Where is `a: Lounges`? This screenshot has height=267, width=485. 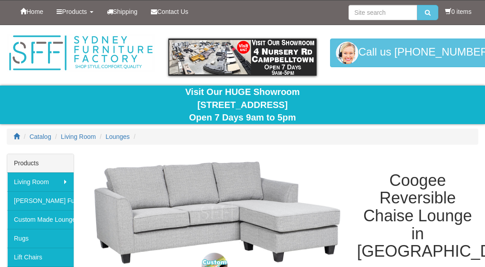 a: Lounges is located at coordinates (118, 137).